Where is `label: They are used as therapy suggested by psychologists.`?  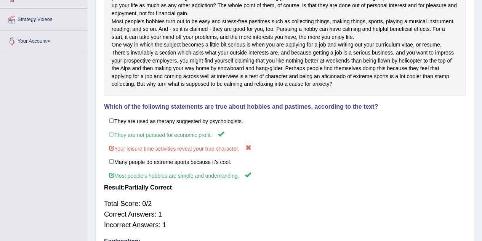
label: They are used as therapy suggested by psychologists. is located at coordinates (285, 121).